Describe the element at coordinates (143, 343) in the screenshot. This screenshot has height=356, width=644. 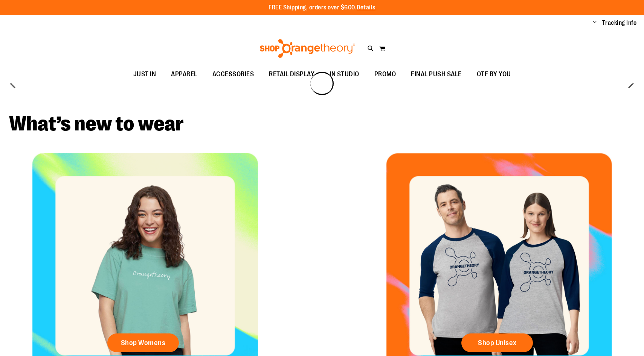
I see `span: Shop Womens` at that location.